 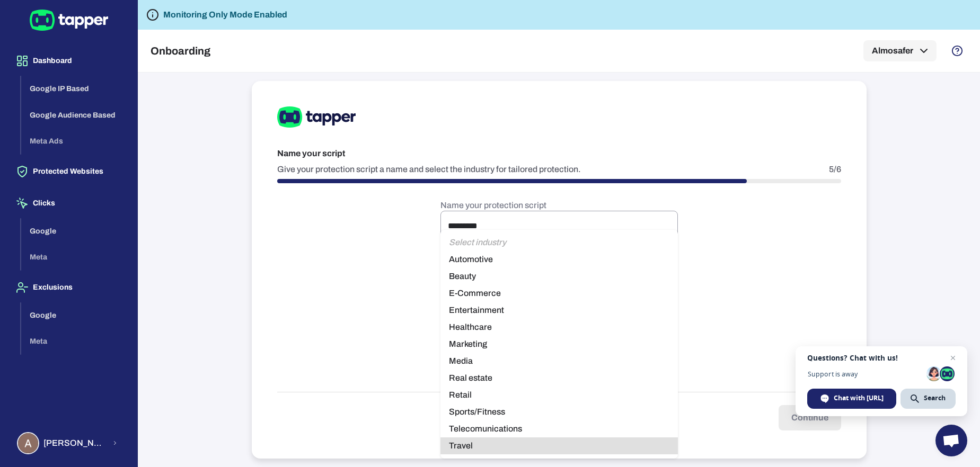 What do you see at coordinates (559, 446) in the screenshot?
I see `li: Travel` at bounding box center [559, 446].